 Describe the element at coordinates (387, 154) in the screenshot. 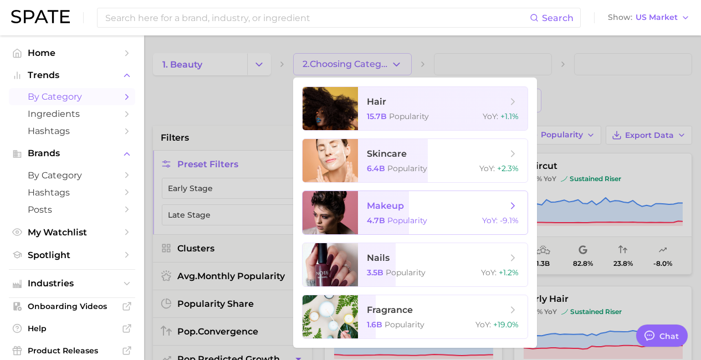

I see `span: skincare` at that location.